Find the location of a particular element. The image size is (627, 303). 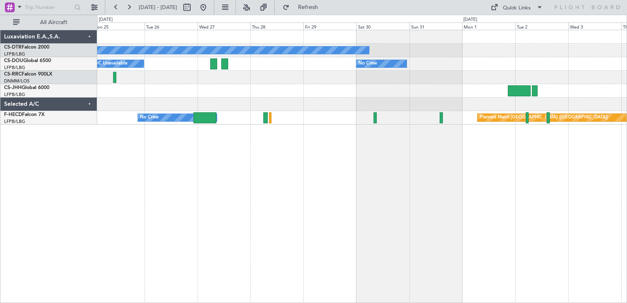

span: CS-DTR is located at coordinates (13, 47).